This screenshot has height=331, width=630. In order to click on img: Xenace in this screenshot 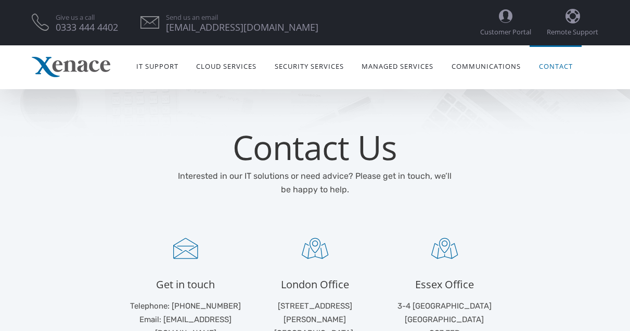, I will do `click(71, 67)`.